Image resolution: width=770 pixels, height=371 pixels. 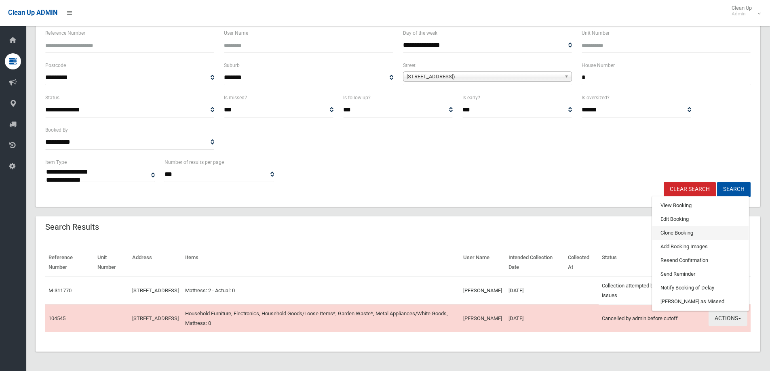 I want to click on label: User Name, so click(x=236, y=33).